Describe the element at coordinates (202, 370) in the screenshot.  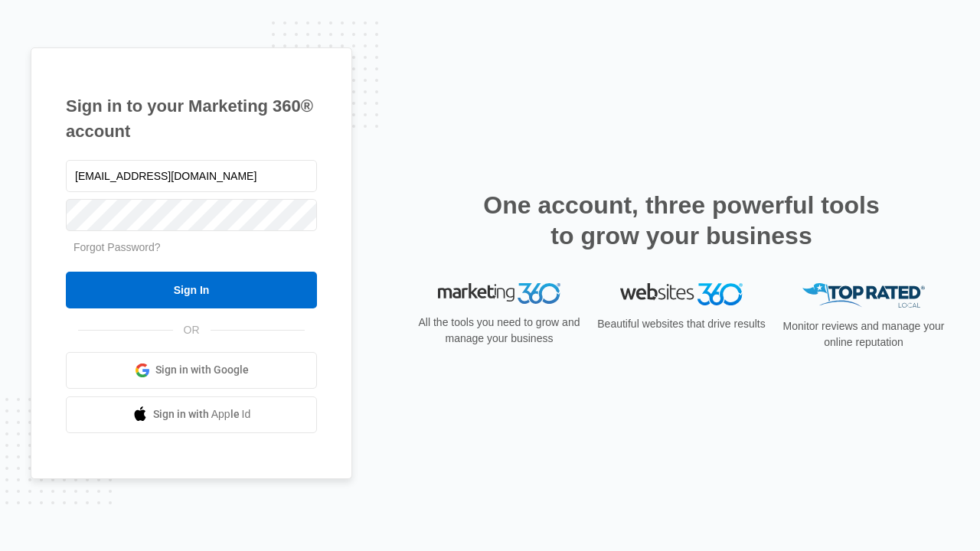
I see `span: Sign in with Google` at that location.